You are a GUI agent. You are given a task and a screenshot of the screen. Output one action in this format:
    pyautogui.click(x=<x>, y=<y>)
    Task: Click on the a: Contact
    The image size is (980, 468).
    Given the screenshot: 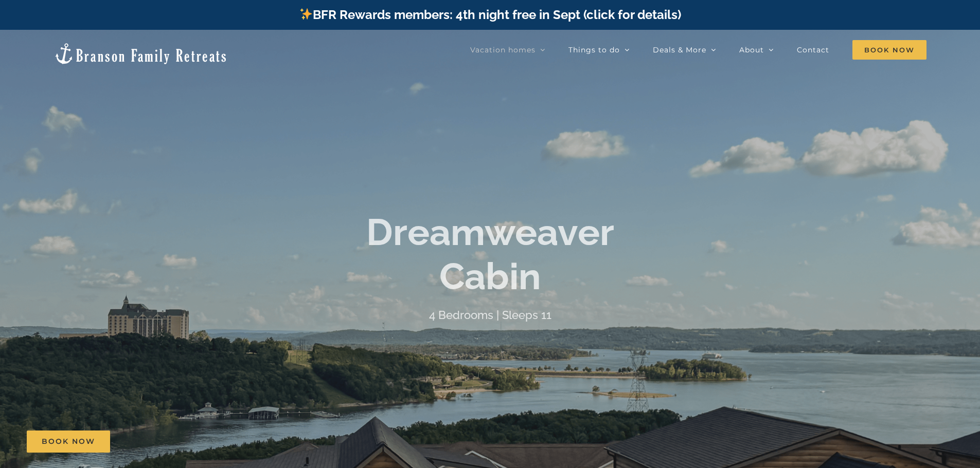 What is the action you would take?
    pyautogui.click(x=813, y=50)
    